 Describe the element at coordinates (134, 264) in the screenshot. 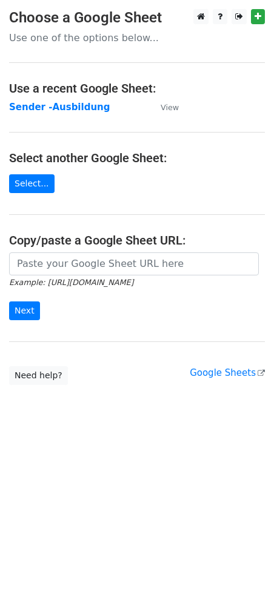

I see `input: Paste your Google Sheet URL here` at that location.